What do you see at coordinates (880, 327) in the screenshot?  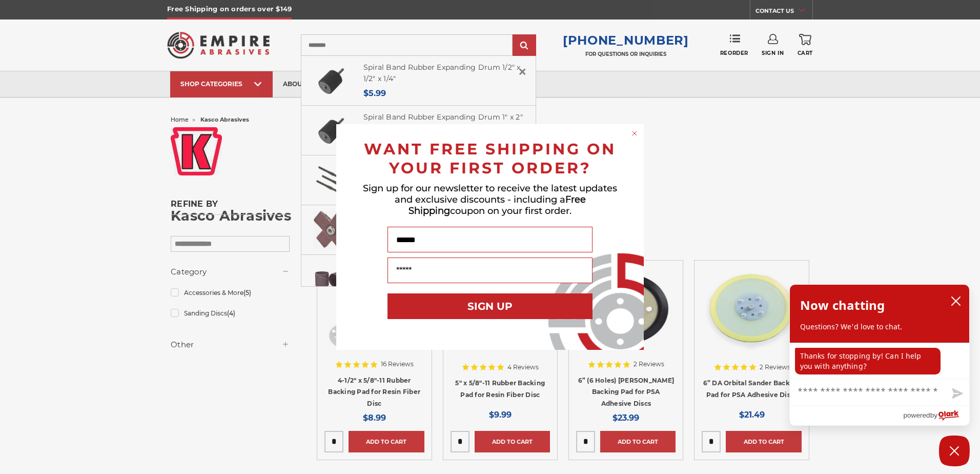 I see `p: Questions? We'd love to chat.` at bounding box center [880, 327].